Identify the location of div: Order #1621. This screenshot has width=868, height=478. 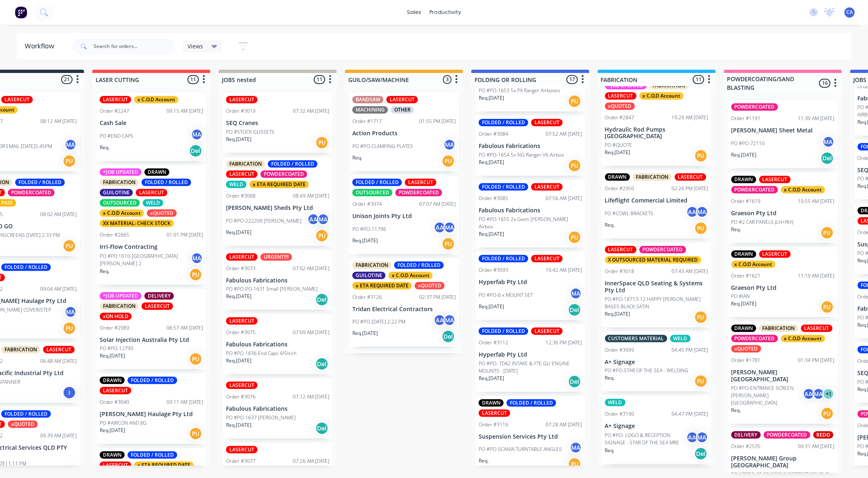
(746, 276).